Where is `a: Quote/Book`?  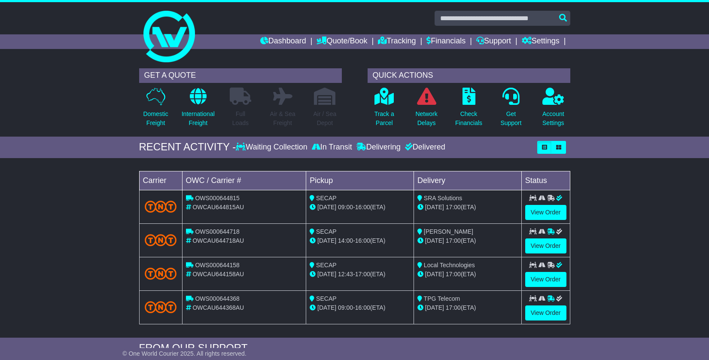 a: Quote/Book is located at coordinates (342, 42).